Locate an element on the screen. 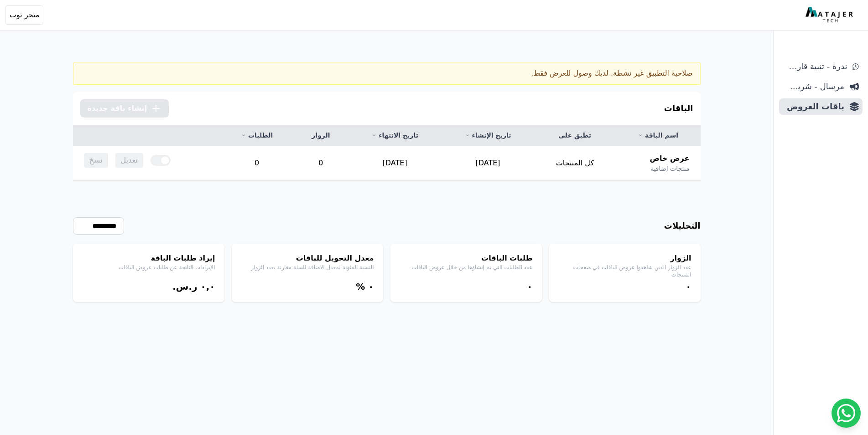 This screenshot has width=868, height=435. h4: طلبات الباقات is located at coordinates (466, 258).